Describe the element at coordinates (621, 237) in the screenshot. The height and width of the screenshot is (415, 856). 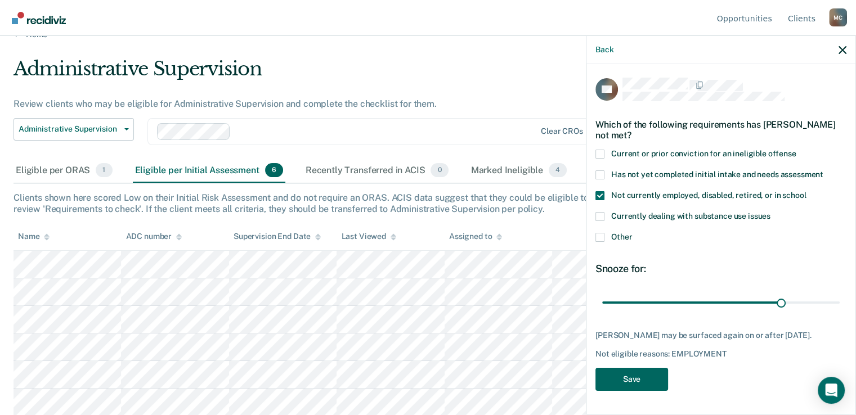
I see `span: Other` at that location.